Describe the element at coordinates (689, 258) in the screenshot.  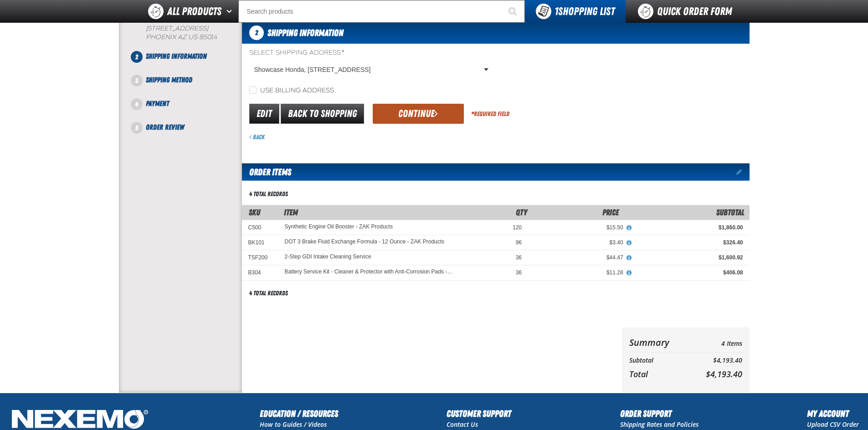
I see `div: $1,600.92` at that location.